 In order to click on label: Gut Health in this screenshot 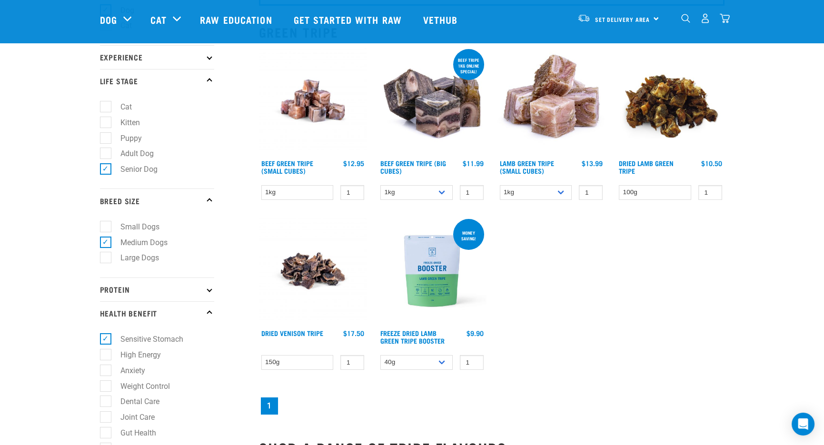, I will do `click(132, 433)`.